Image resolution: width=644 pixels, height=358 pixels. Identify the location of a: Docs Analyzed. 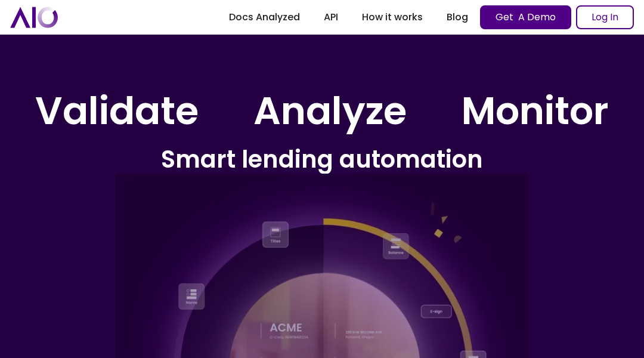
(264, 17).